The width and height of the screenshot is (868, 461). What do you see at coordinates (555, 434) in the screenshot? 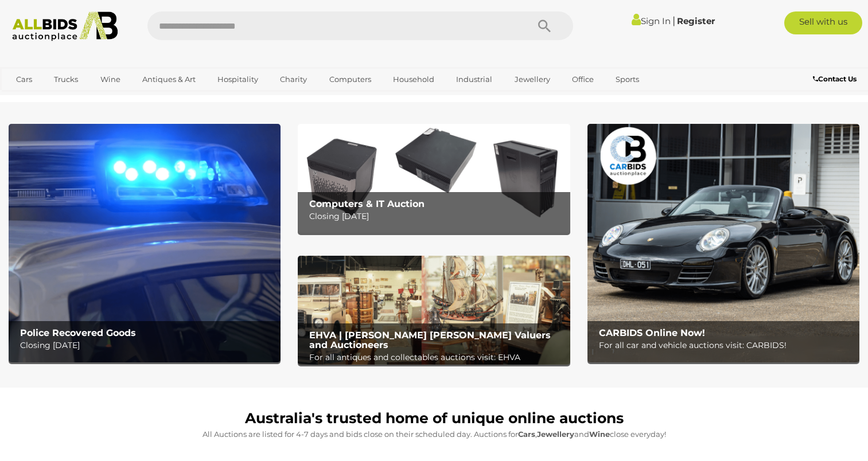
I see `strong: Jewellery` at bounding box center [555, 434].